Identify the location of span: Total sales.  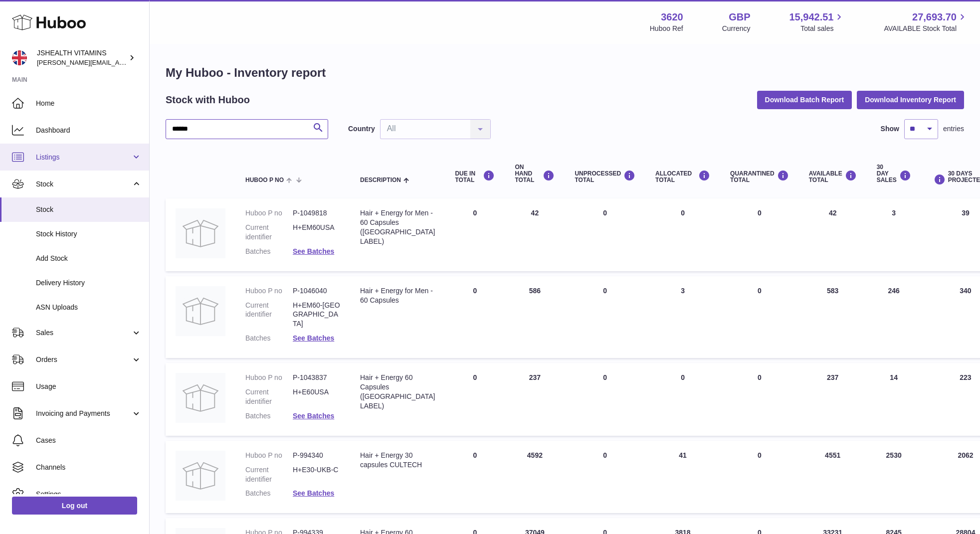
(822, 29).